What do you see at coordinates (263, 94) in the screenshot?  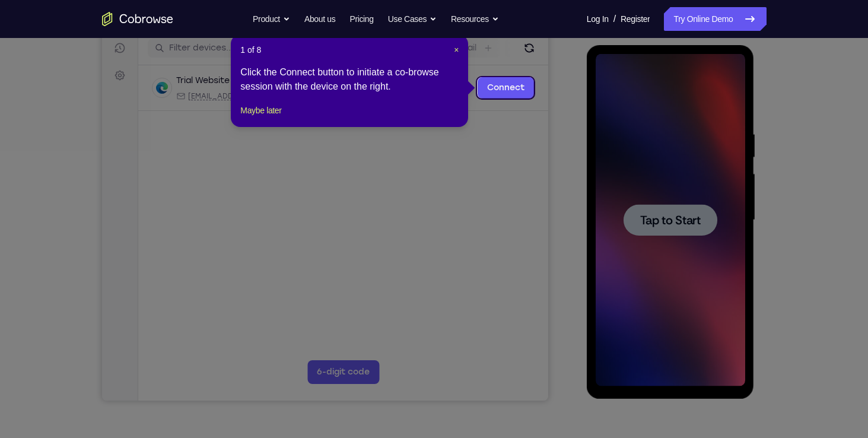 I see `span: Cobrowse demo` at bounding box center [263, 94].